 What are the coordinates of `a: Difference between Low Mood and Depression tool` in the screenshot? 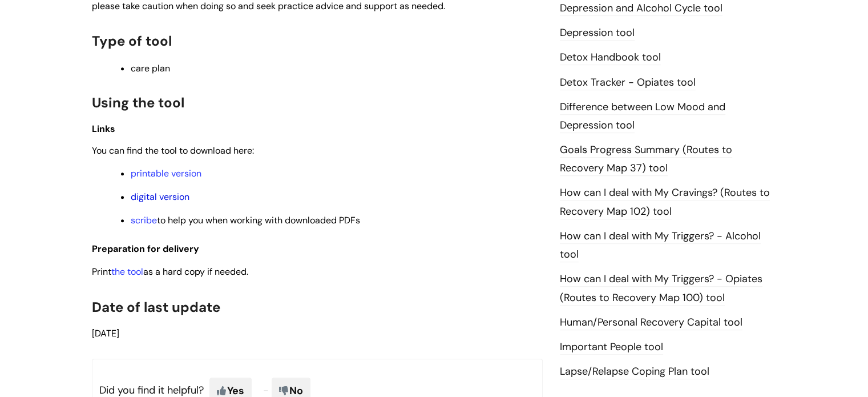 It's located at (643, 116).